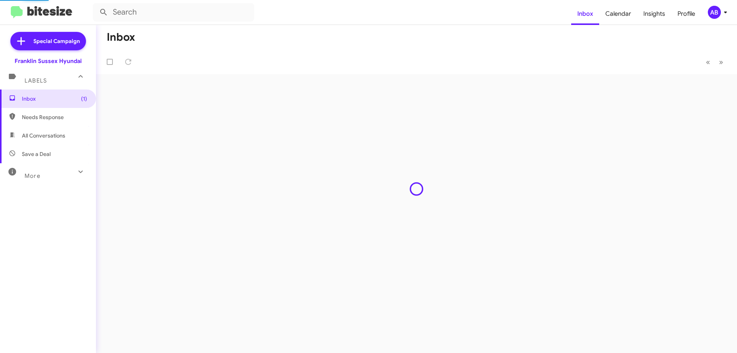  I want to click on button: Previous, so click(708, 62).